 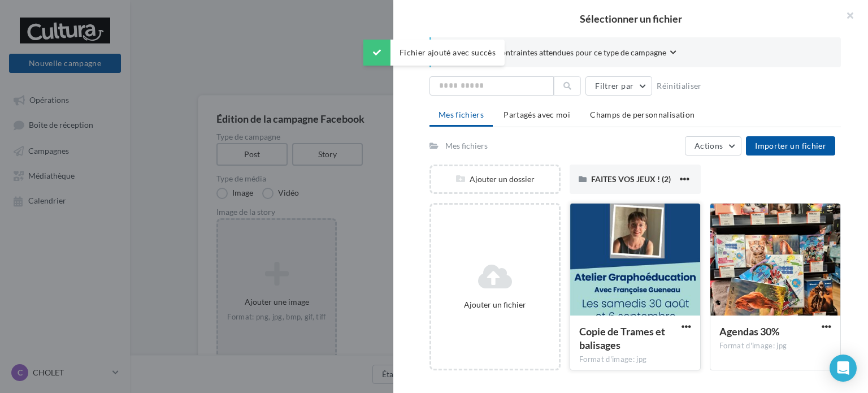 I want to click on span: Importer un fichier, so click(x=791, y=145).